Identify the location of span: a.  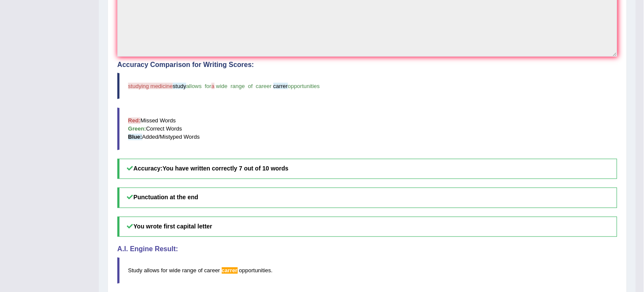
(213, 86).